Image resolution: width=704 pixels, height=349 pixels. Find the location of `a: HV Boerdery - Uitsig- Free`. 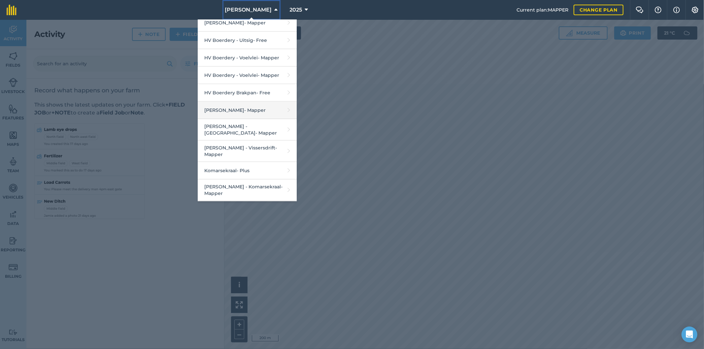

a: HV Boerdery - Uitsig- Free is located at coordinates (247, 40).